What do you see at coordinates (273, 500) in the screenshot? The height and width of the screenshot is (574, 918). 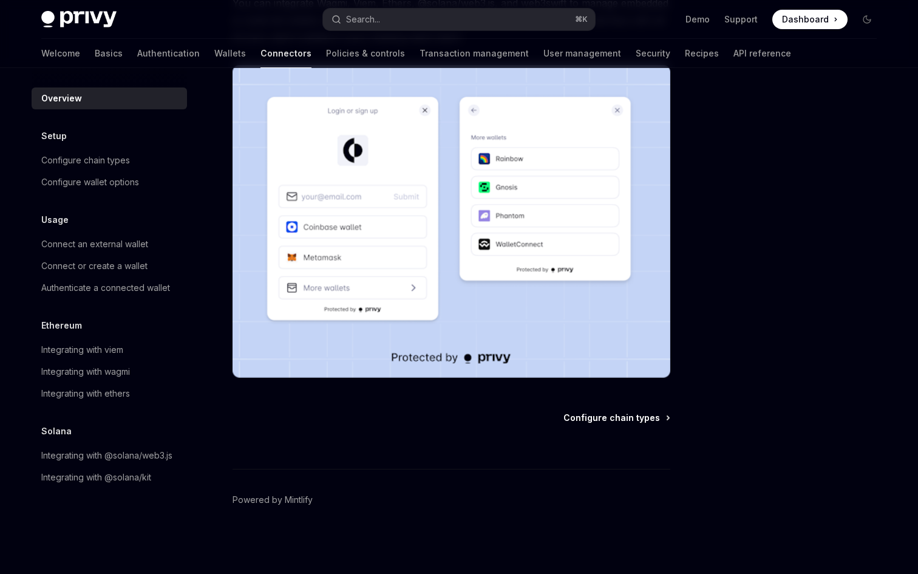 I see `a: Powered by Mintlify` at bounding box center [273, 500].